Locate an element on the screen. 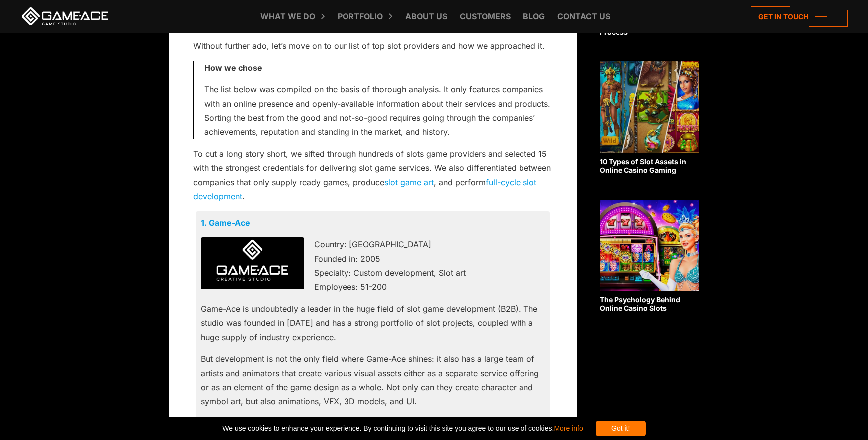 Image resolution: width=868 pixels, height=440 pixels. a: 10 Types of Slot Assets in Online Casino Gaming is located at coordinates (649, 118).